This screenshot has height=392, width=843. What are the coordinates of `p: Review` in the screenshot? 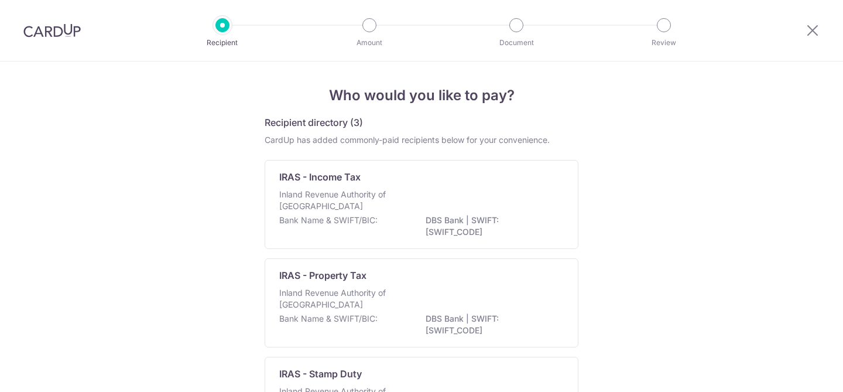 It's located at (664, 43).